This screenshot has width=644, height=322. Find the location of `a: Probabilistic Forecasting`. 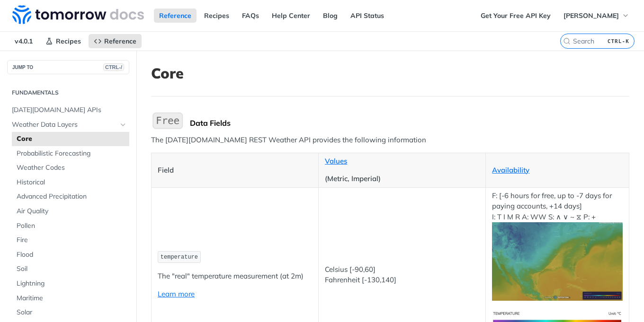

a: Probabilistic Forecasting is located at coordinates (70, 154).